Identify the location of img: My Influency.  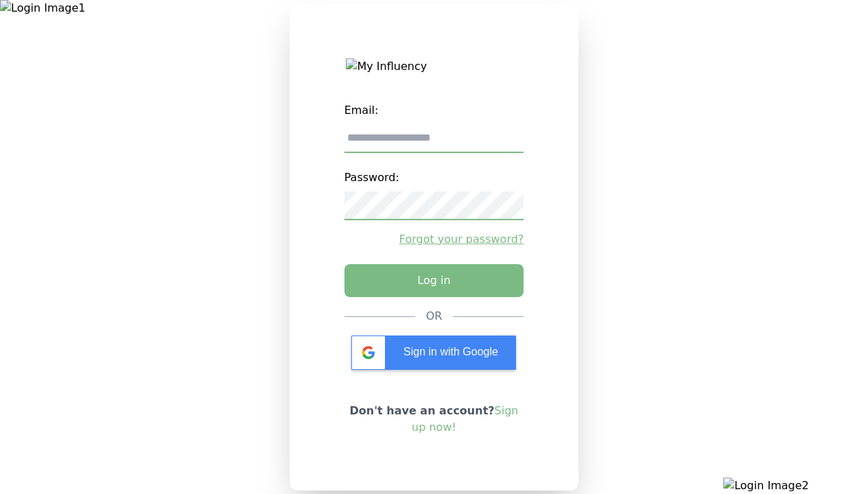
(434, 66).